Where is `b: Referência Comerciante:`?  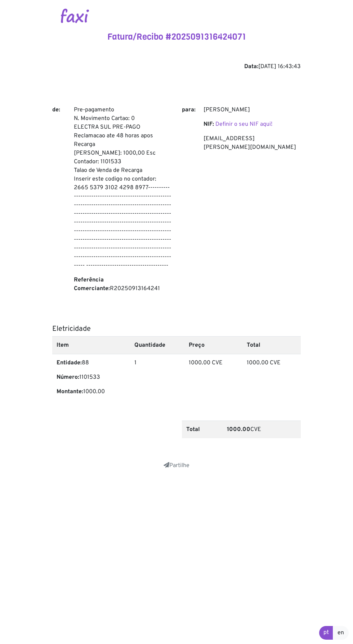
b: Referência Comerciante: is located at coordinates (92, 284).